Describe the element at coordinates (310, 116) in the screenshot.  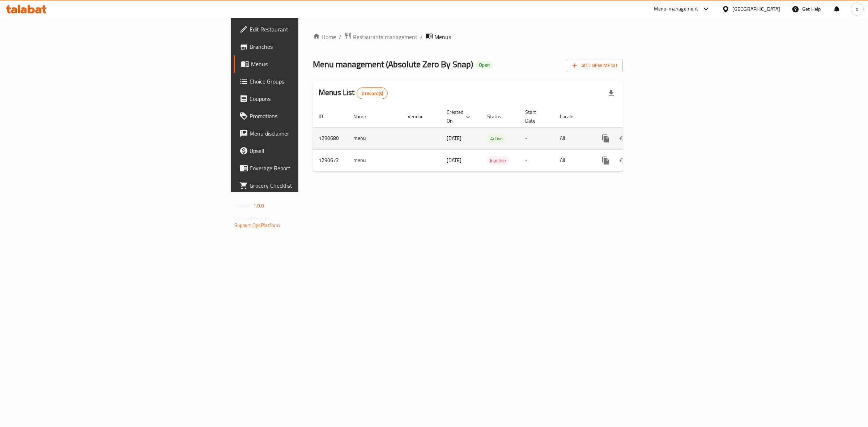
I see `span: Promotions` at that location.